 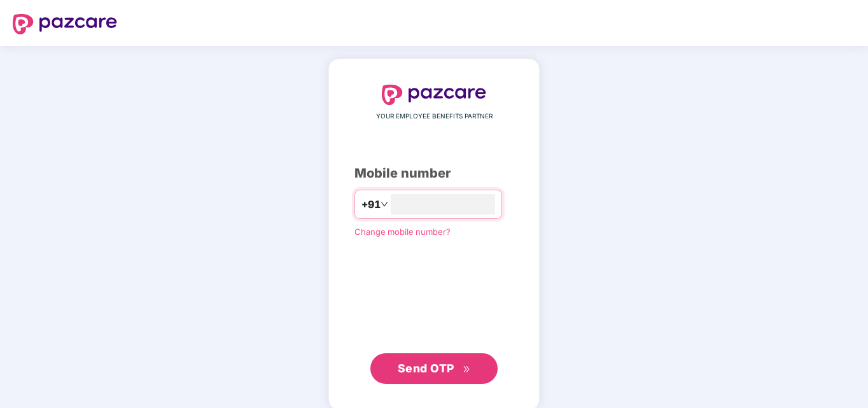 I want to click on span: double-right, so click(x=466, y=370).